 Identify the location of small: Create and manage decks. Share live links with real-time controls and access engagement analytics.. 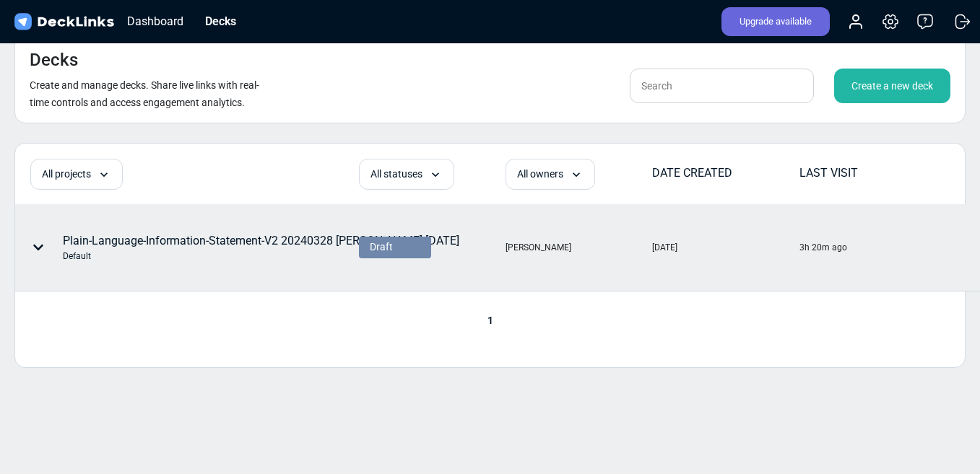
(145, 94).